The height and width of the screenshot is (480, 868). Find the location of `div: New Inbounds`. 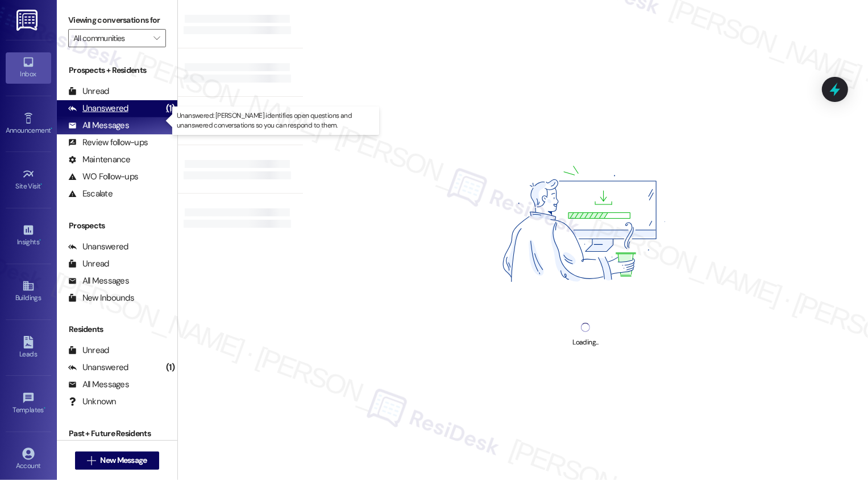

div: New Inbounds is located at coordinates (101, 298).